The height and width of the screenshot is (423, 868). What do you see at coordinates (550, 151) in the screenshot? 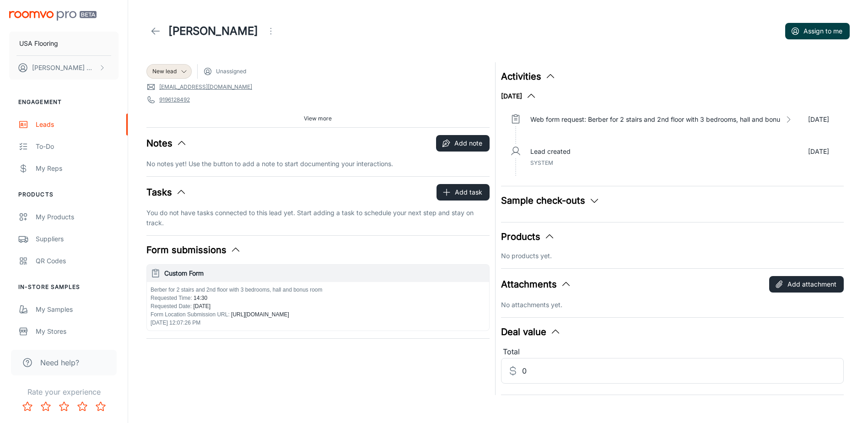
I see `p: Lead created` at bounding box center [550, 151].